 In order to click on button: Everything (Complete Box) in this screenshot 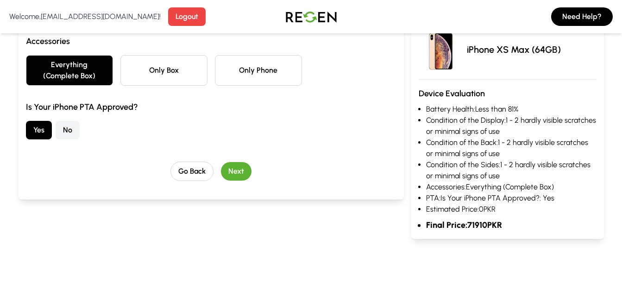, I will do `click(69, 70)`.